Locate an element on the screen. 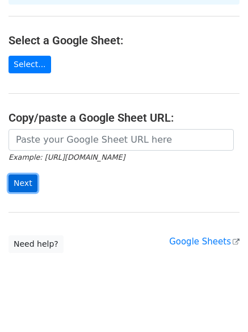 This screenshot has height=332, width=248. a: Need help? is located at coordinates (36, 244).